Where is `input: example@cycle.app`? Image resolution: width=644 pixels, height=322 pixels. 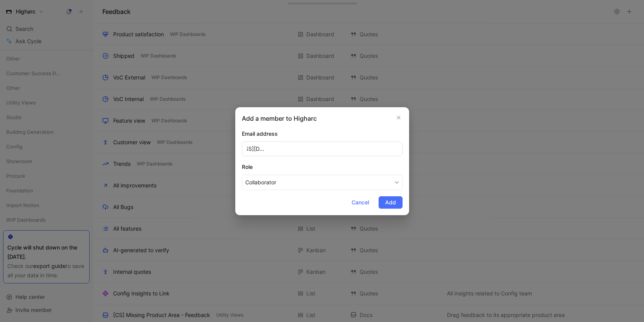 input: example@cycle.app is located at coordinates (322, 149).